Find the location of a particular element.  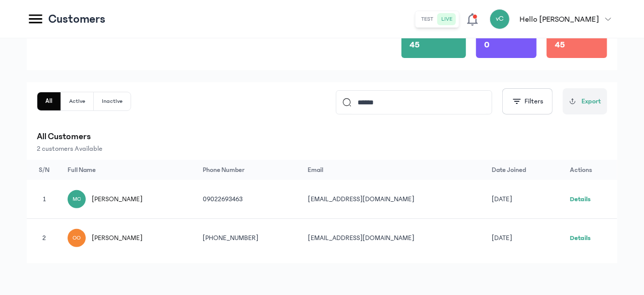

p: All Customers is located at coordinates (322, 137).